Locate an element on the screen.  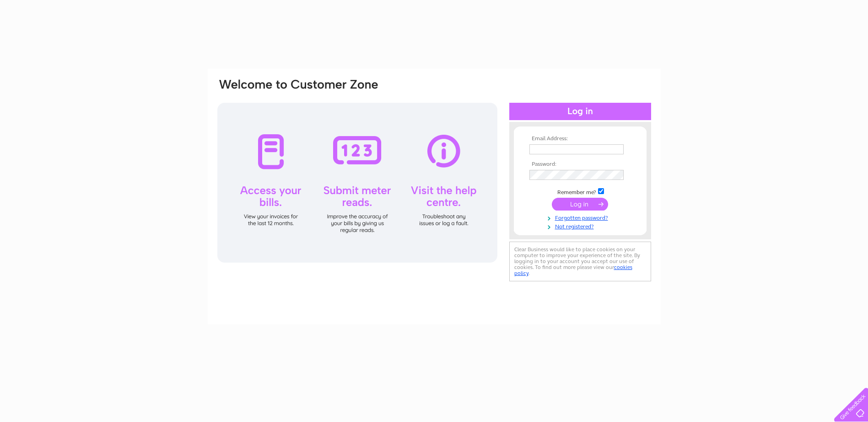
input: Submit is located at coordinates (580, 204).